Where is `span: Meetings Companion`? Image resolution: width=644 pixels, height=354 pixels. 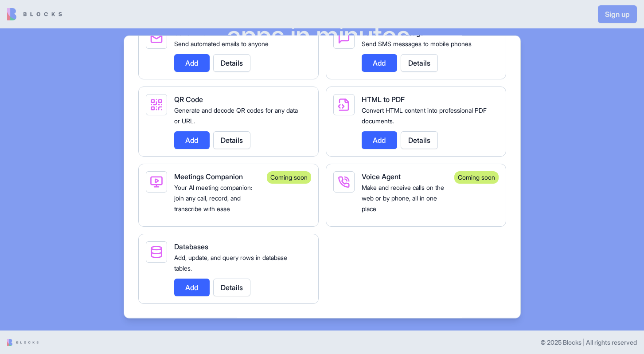
span: Meetings Companion is located at coordinates (208, 176).